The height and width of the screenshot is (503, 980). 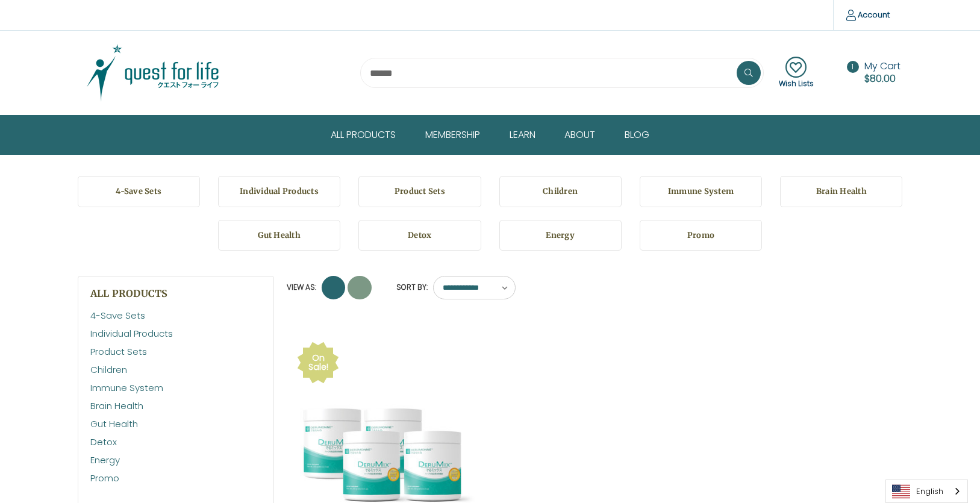 What do you see at coordinates (927, 491) in the screenshot?
I see `a: English` at bounding box center [927, 491].